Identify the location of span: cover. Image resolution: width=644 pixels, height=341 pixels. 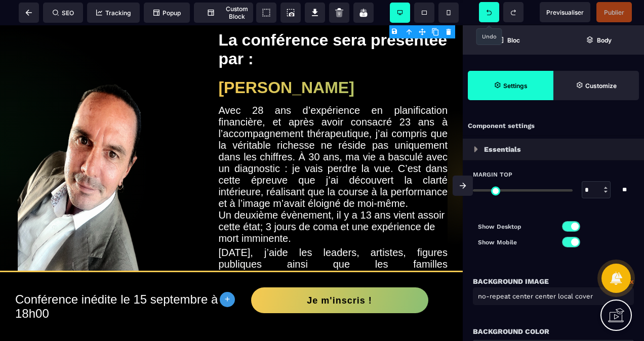
(583, 296).